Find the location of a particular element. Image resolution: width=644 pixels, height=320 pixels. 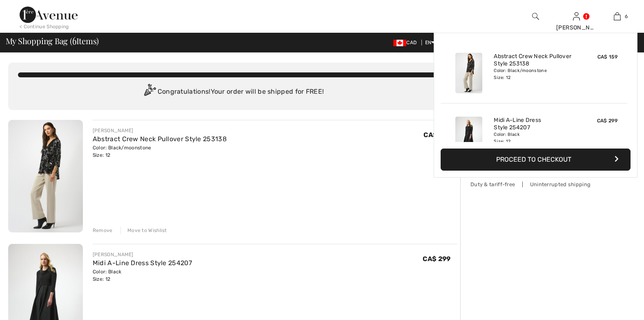

img: search the website is located at coordinates (535, 16).